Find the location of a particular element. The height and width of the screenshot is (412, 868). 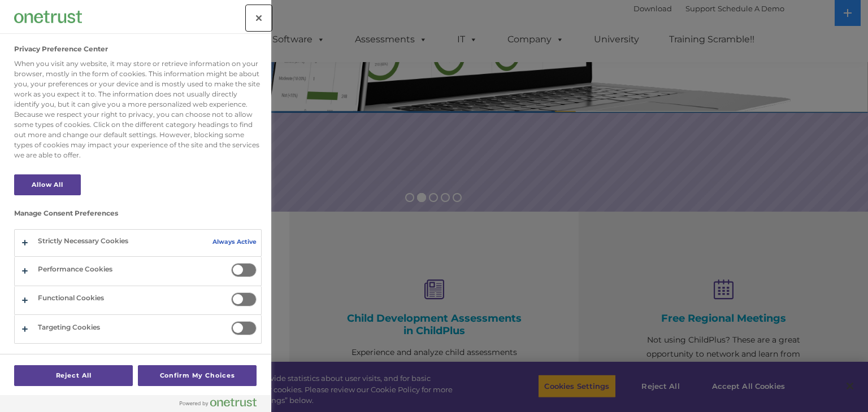

button: Confirm My Choices is located at coordinates (197, 376).